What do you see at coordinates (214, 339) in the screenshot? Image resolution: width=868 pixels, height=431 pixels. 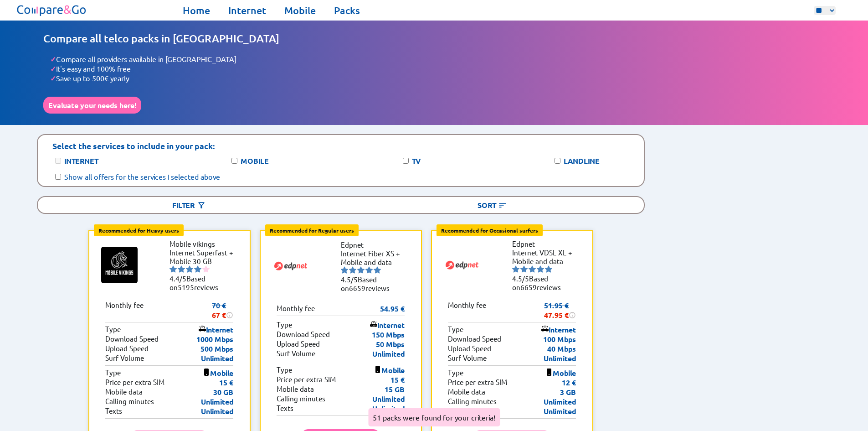 I see `p: 1000 Mbps` at bounding box center [214, 339].